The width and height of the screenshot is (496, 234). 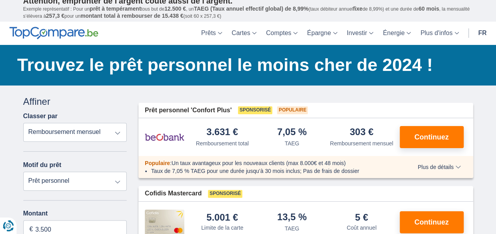 What do you see at coordinates (222, 133) in the screenshot?
I see `div: 3.631 €` at bounding box center [222, 133].